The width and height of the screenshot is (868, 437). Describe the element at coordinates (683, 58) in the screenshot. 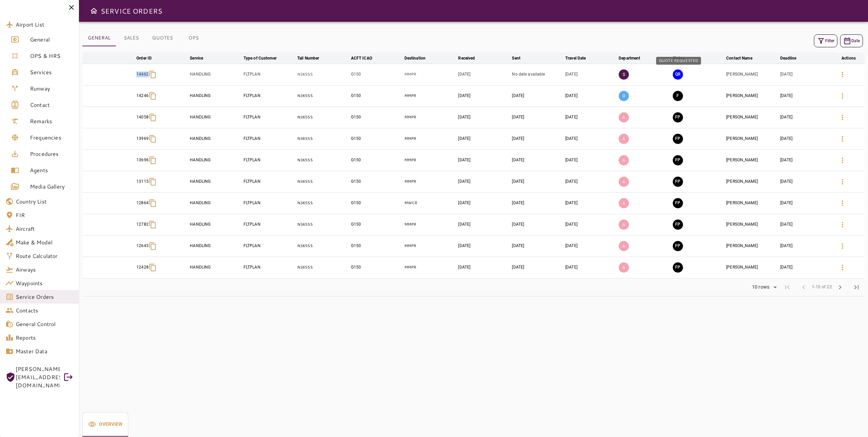

I see `span: Status` at that location.